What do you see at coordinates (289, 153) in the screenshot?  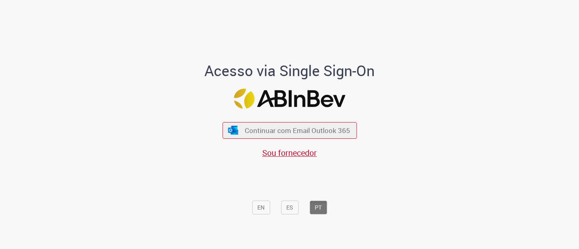 I see `span: Sou fornecedor` at bounding box center [289, 153].